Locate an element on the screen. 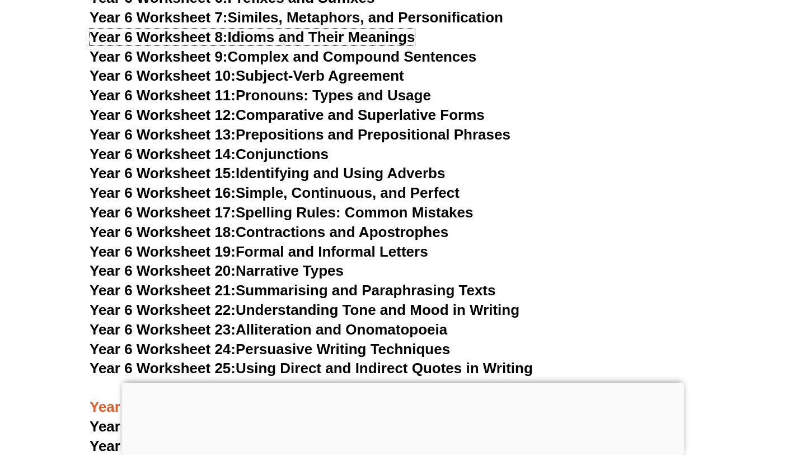 The width and height of the screenshot is (806, 455). a: Year 6 Worksheet 15:Identifying and Using Adverbs is located at coordinates (267, 173).